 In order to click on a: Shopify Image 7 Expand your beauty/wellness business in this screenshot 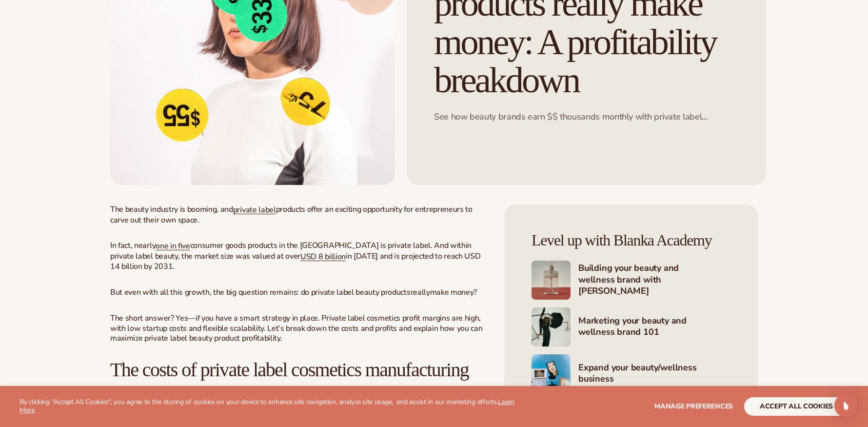, I will do `click(631, 374)`.